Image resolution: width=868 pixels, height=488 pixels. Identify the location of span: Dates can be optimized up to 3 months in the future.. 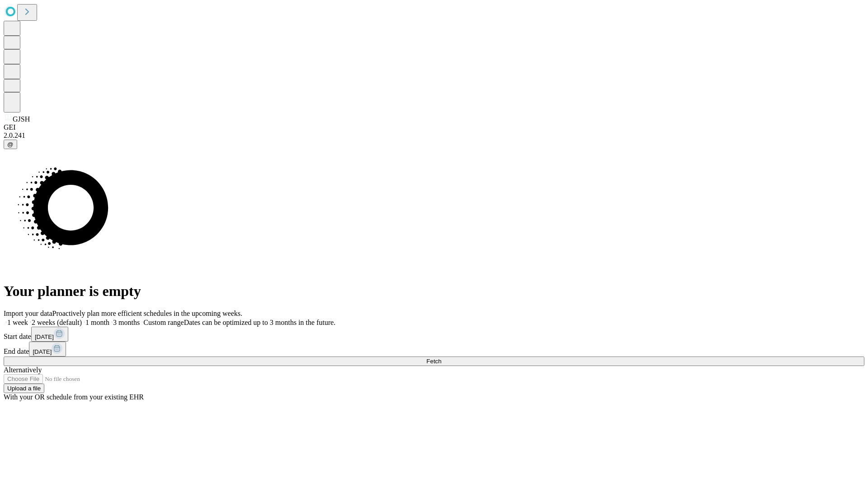
(259, 322).